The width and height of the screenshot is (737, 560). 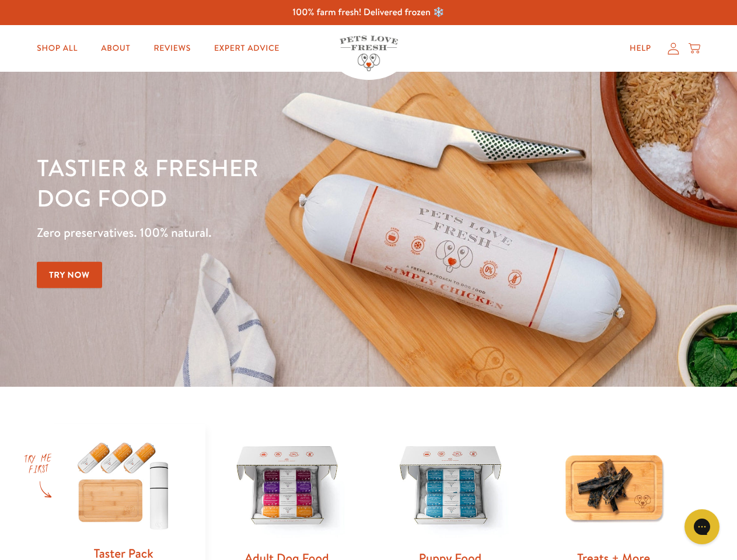 What do you see at coordinates (640, 49) in the screenshot?
I see `a: Help` at bounding box center [640, 49].